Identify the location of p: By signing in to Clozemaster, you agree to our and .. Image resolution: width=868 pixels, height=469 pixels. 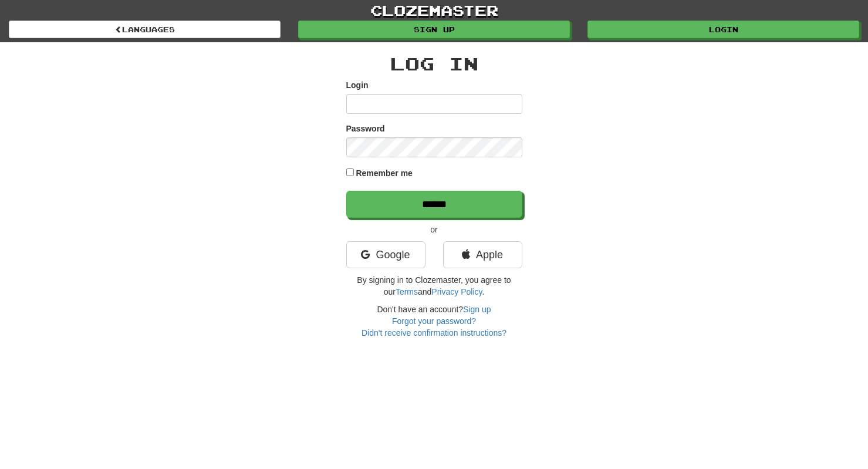
(435, 286).